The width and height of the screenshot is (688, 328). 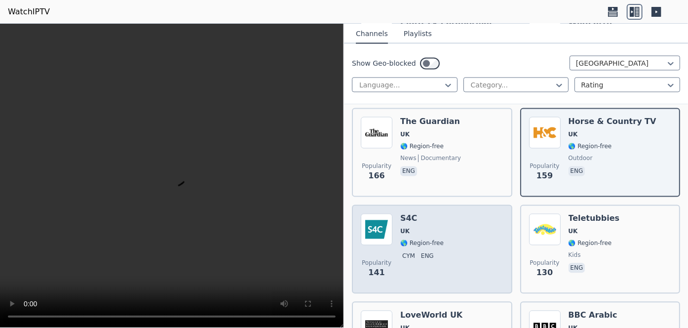 What do you see at coordinates (376, 229) in the screenshot?
I see `img: S4C` at bounding box center [376, 229].